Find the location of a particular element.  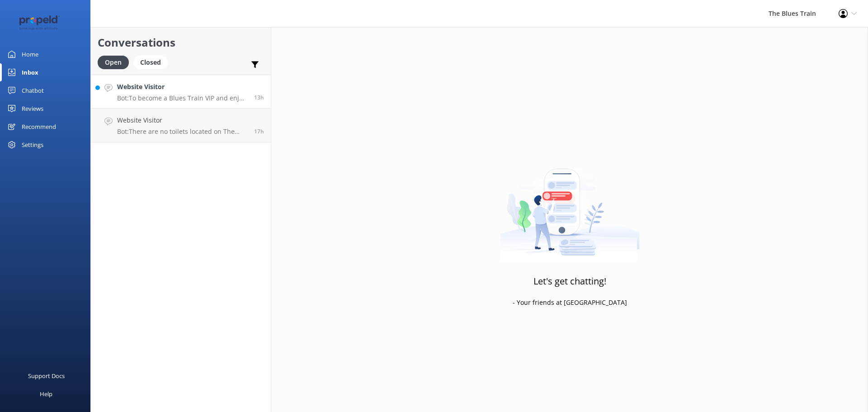

p: Bot: To become a Blues Train VIP and enjoy exclusive benefits like pre-sale tickets, special offe... is located at coordinates (182, 98).